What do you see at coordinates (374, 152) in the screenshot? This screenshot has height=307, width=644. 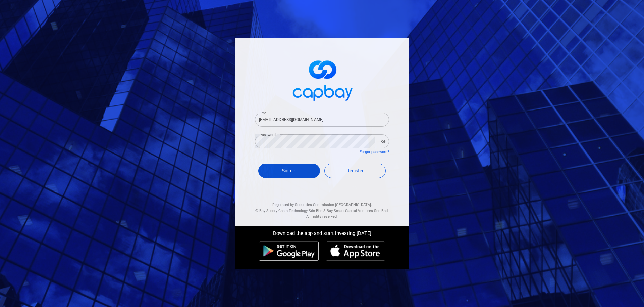 I see `a: Forgot password?` at bounding box center [374, 152].